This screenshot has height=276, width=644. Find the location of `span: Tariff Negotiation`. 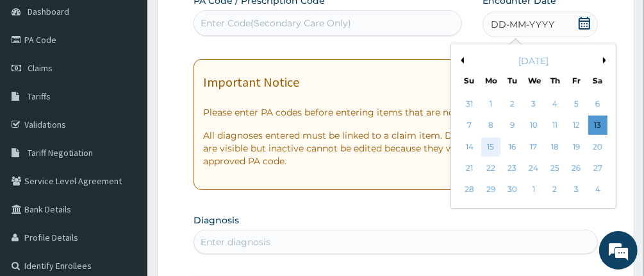

span: Tariff Negotiation is located at coordinates (60, 152).